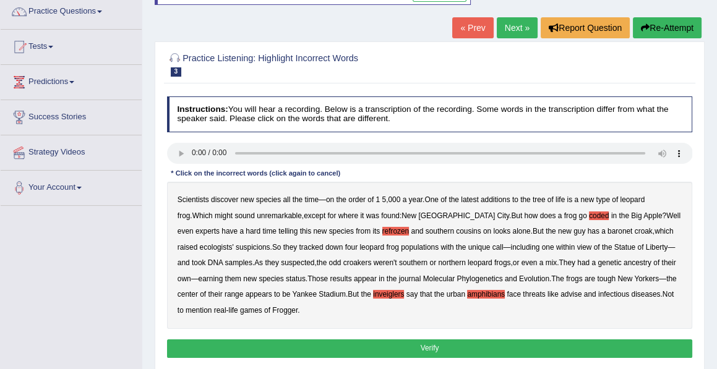 The height and width of the screenshot is (369, 717). I want to click on b: suspected, so click(297, 263).